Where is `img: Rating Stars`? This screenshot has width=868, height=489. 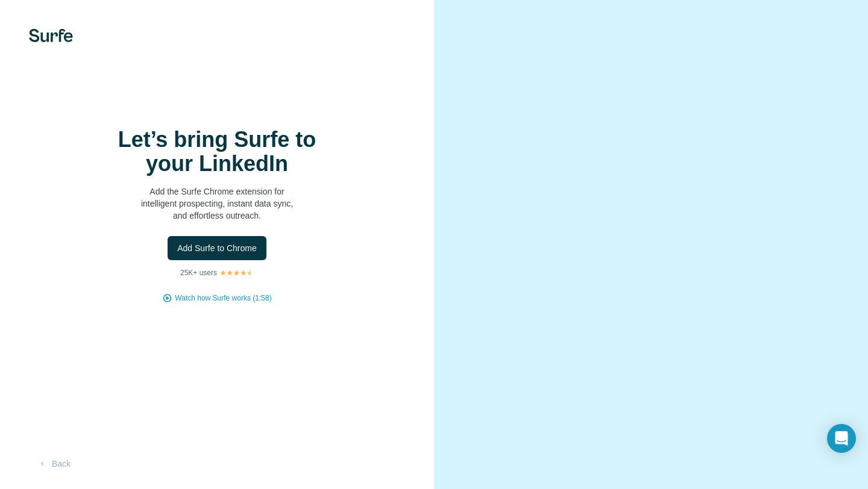 img: Rating Stars is located at coordinates (236, 273).